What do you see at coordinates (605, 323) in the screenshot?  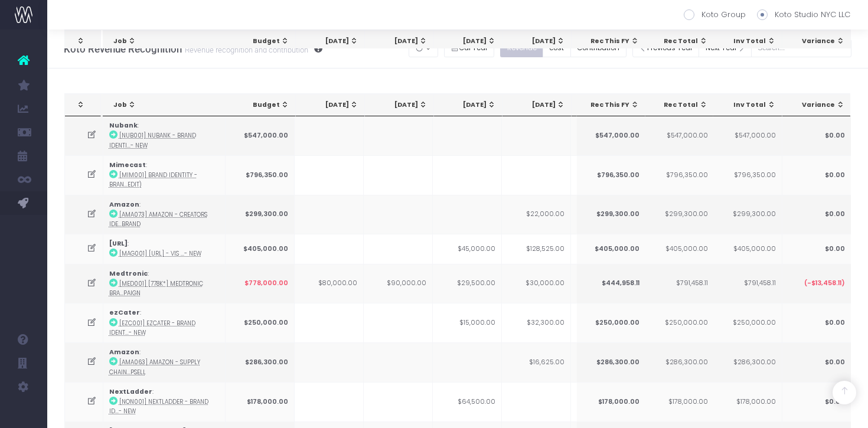 I see `td: $72,725.00` at bounding box center [605, 323].